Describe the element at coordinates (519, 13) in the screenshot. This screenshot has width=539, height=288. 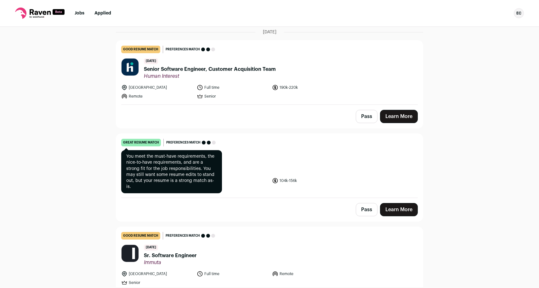
I see `button: Open dropdown` at that location.